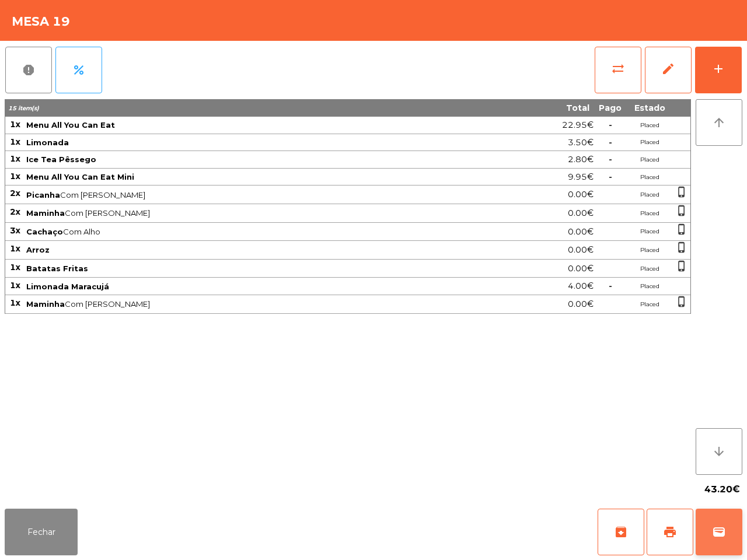 The width and height of the screenshot is (747, 560). What do you see at coordinates (580, 176) in the screenshot?
I see `span: 9.95€` at bounding box center [580, 176].